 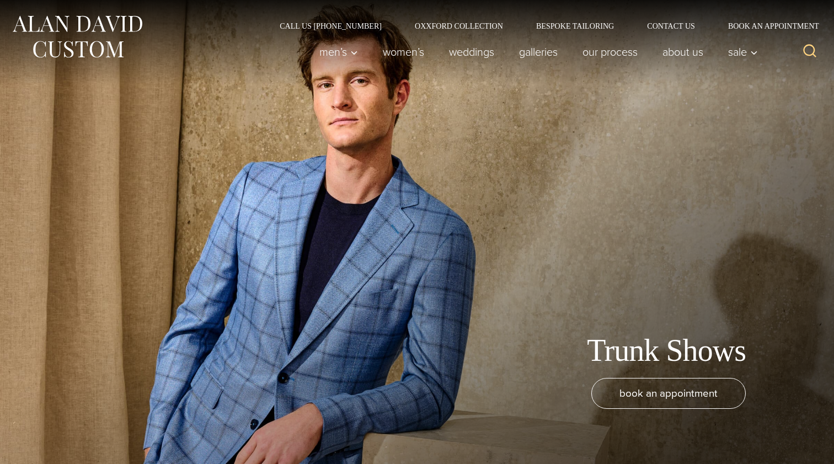 What do you see at coordinates (683, 52) in the screenshot?
I see `a: About Us` at bounding box center [683, 52].